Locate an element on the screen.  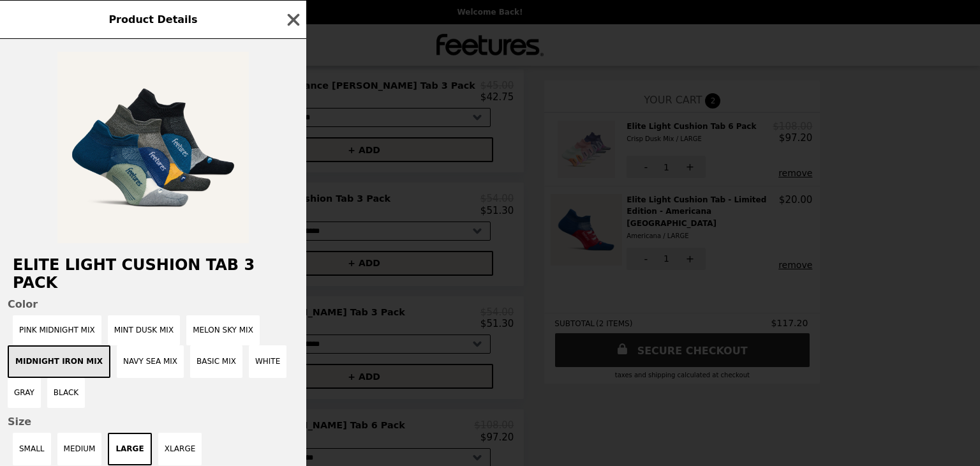
button: Gray is located at coordinates (24, 393).